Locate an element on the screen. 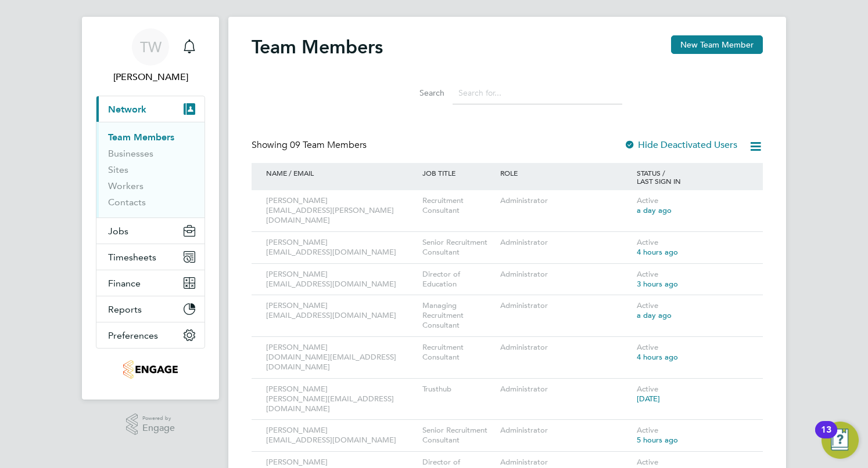 The width and height of the screenshot is (868, 468). span: TW is located at coordinates (151, 47).